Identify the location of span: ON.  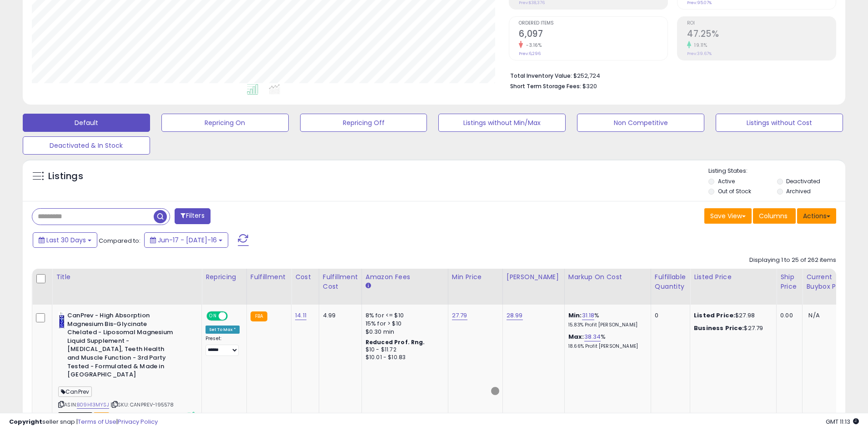
(213, 316).